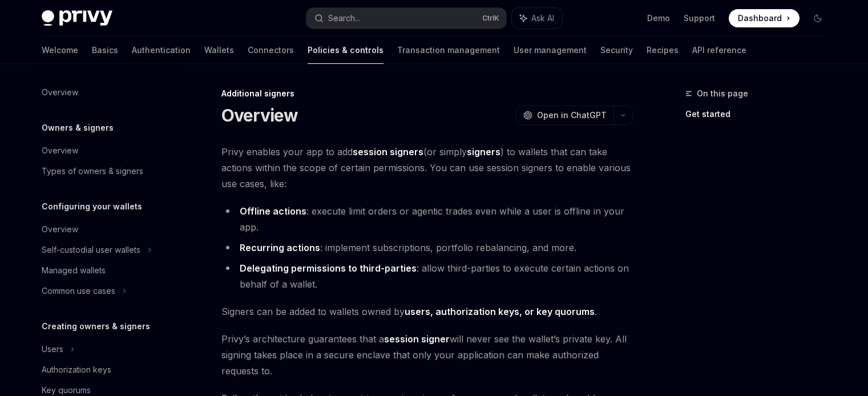 The width and height of the screenshot is (868, 396). What do you see at coordinates (722, 94) in the screenshot?
I see `span: On this page` at bounding box center [722, 94].